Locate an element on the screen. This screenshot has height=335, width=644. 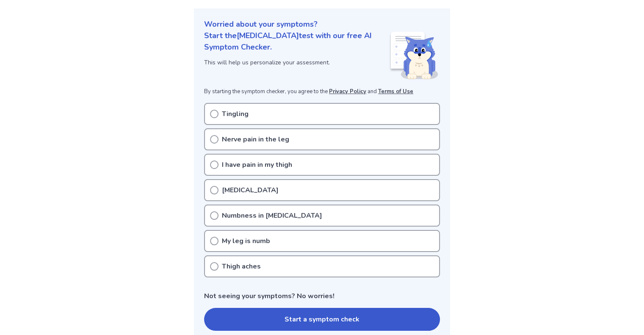
p: Tingling is located at coordinates (235, 114).